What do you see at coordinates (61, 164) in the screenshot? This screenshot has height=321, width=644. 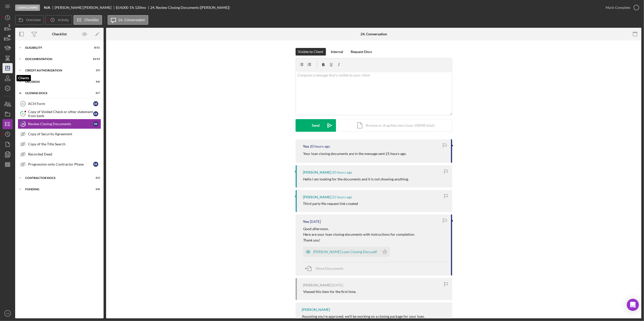 I see `div: Progression onto Contractor Phase` at bounding box center [61, 164].